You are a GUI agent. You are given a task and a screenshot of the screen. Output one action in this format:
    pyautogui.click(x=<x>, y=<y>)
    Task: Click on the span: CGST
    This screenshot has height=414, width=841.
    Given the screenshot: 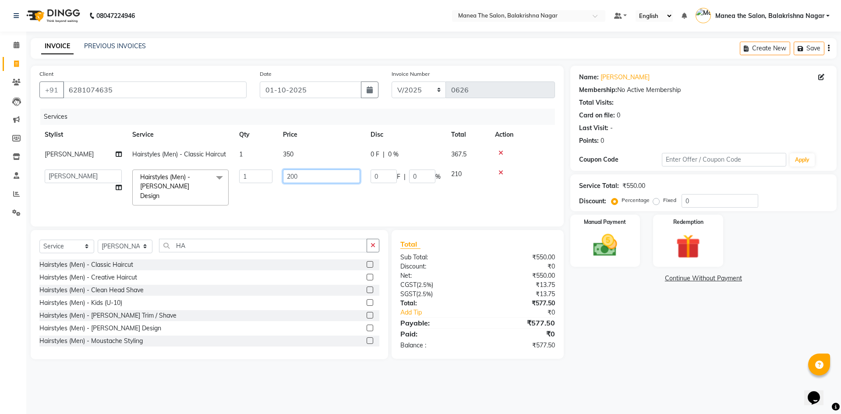 What is the action you would take?
    pyautogui.click(x=408, y=285)
    